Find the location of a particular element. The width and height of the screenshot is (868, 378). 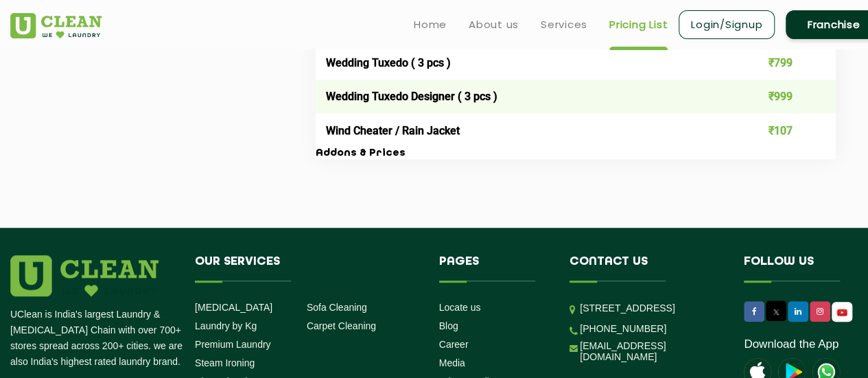

a: Career is located at coordinates (454, 344).